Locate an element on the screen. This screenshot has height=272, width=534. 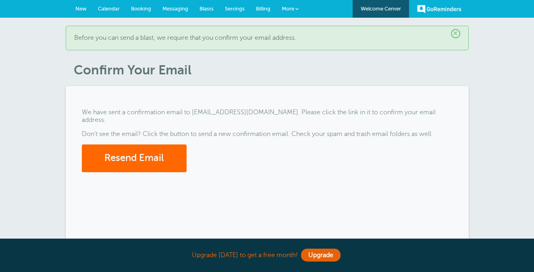
span: Billing is located at coordinates (263, 8).